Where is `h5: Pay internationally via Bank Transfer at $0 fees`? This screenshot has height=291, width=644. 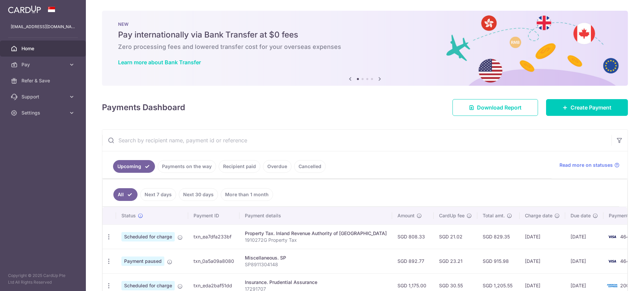 h5: Pay internationally via Bank Transfer at $0 fees is located at coordinates (365, 35).